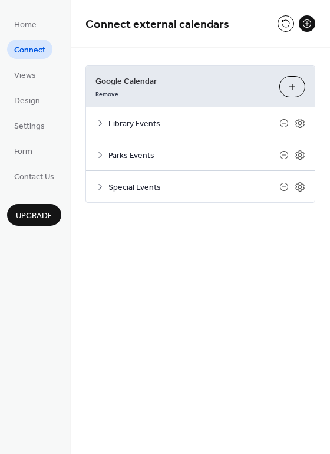 The width and height of the screenshot is (330, 454). I want to click on a: Design, so click(27, 100).